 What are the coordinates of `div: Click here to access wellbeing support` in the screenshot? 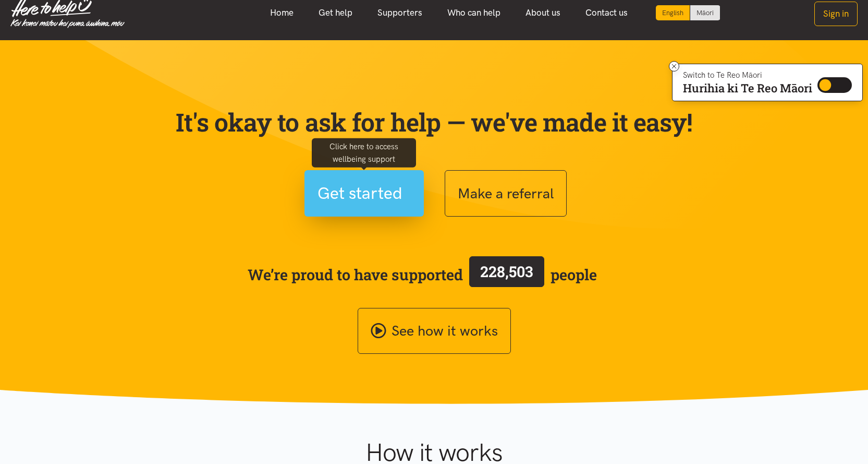 It's located at (364, 152).